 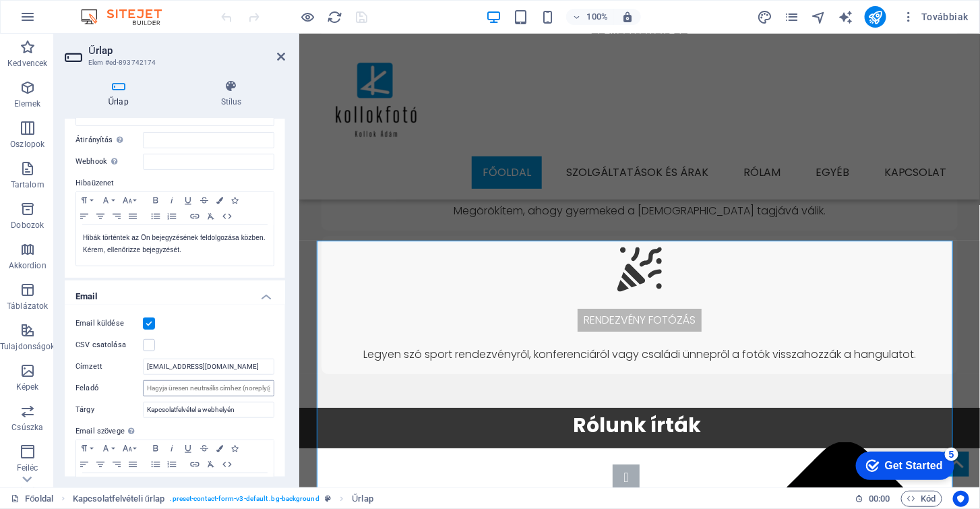 I want to click on h4: Stílus, so click(x=231, y=94).